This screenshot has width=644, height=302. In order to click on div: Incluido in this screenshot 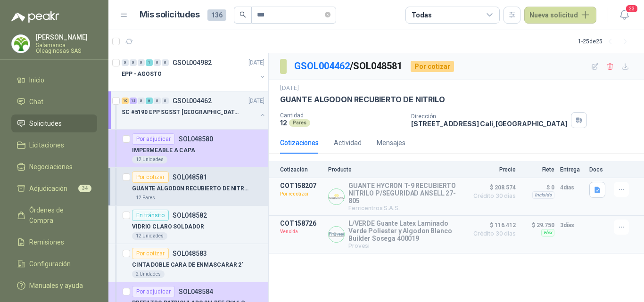, I will do `click(543, 195)`.